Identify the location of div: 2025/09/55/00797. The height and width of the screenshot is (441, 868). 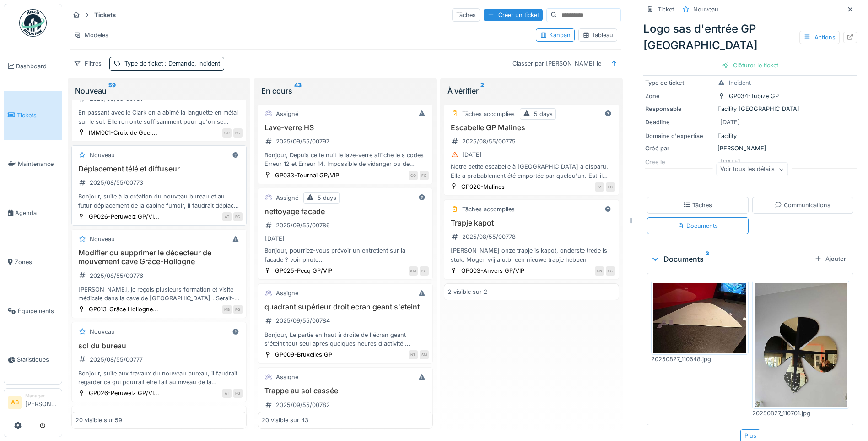
(303, 141).